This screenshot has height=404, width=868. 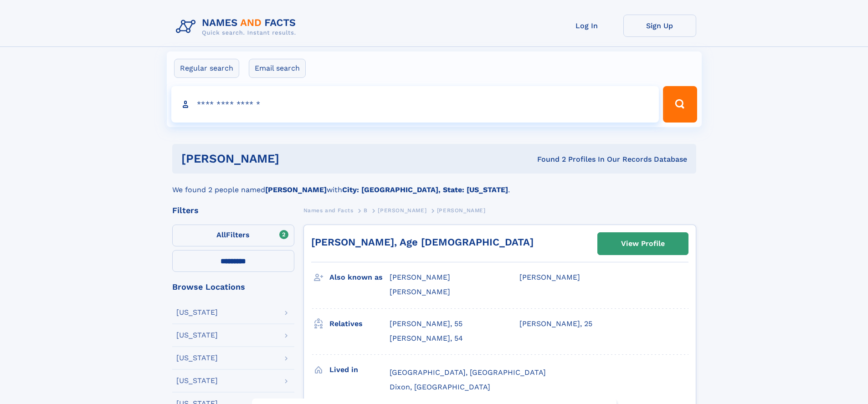 What do you see at coordinates (233, 235) in the screenshot?
I see `label: Filters` at bounding box center [233, 235].